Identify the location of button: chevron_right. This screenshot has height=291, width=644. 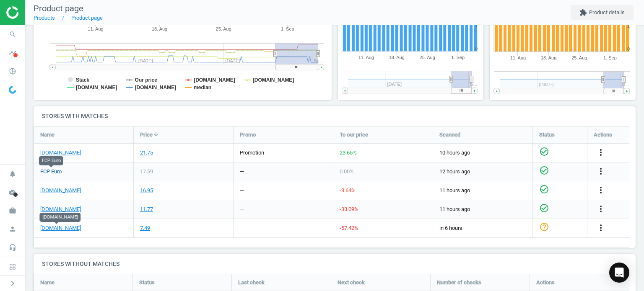
(12, 284).